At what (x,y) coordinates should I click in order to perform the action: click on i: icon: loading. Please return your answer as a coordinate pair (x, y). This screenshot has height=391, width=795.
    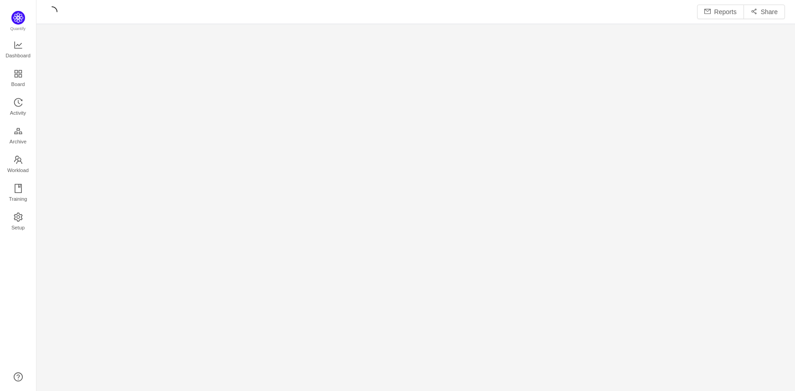
    Looking at the image, I should click on (52, 12).